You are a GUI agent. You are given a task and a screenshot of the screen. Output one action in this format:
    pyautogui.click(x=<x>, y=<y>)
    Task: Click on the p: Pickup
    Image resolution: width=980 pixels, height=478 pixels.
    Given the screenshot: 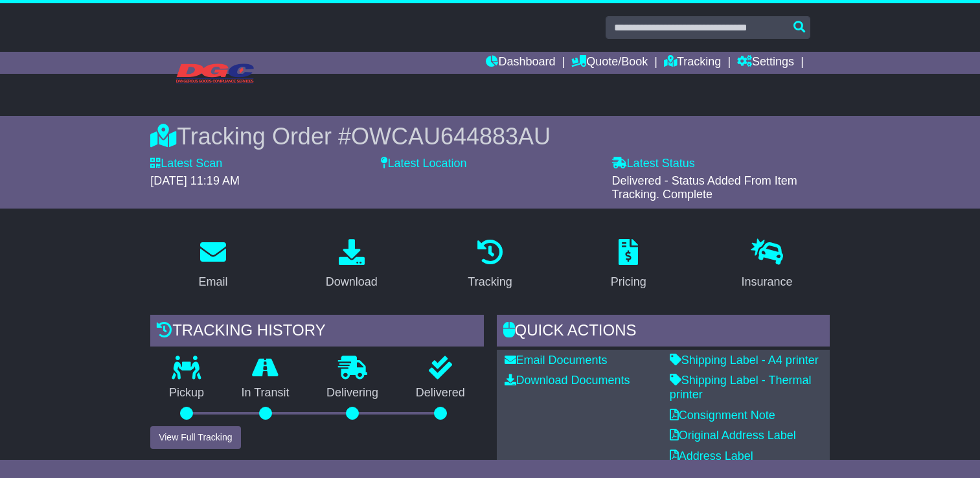 What is the action you would take?
    pyautogui.click(x=186, y=393)
    